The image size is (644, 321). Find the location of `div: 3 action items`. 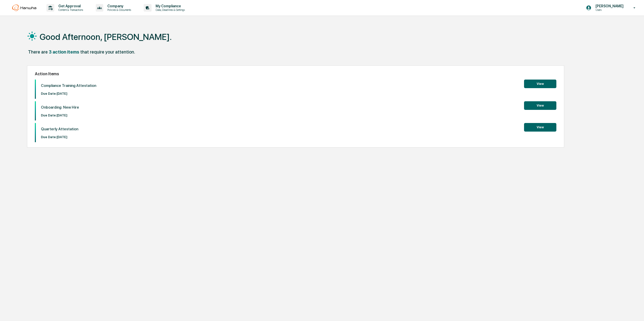

div: 3 action items is located at coordinates (64, 52).